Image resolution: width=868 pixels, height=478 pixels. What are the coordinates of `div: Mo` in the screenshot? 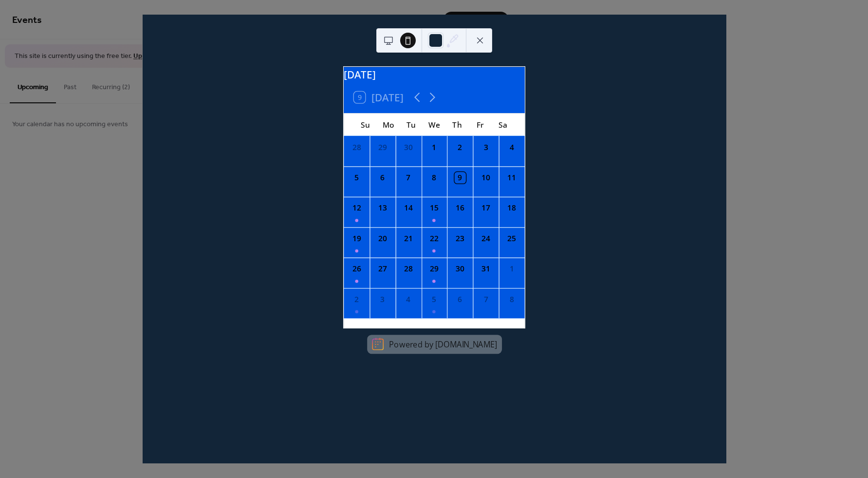 It's located at (388, 124).